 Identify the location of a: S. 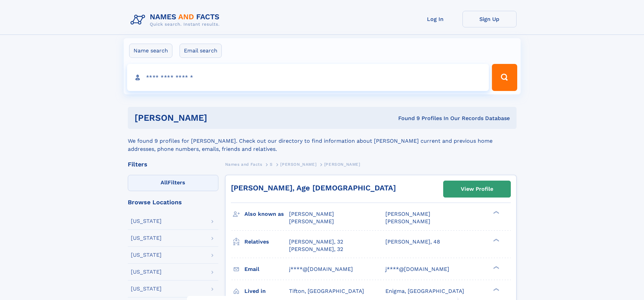
(271, 164).